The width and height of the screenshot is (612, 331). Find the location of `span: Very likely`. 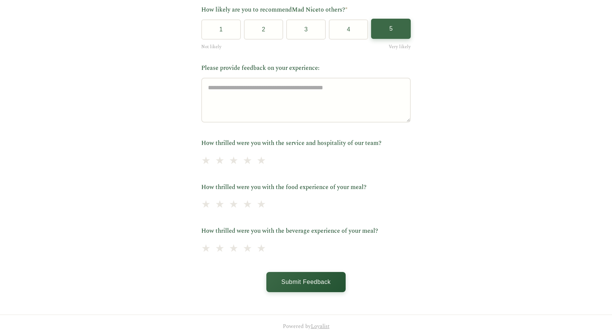

span: Very likely is located at coordinates (399, 47).